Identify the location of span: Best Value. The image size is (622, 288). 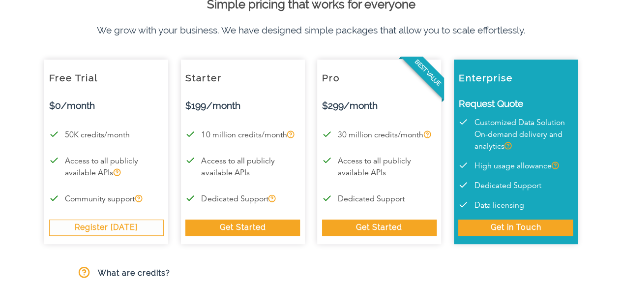
(428, 73).